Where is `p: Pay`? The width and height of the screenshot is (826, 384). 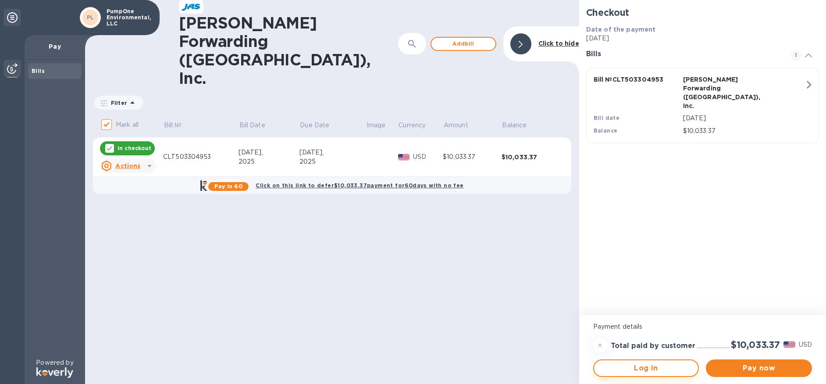 p: Pay is located at coordinates (55, 46).